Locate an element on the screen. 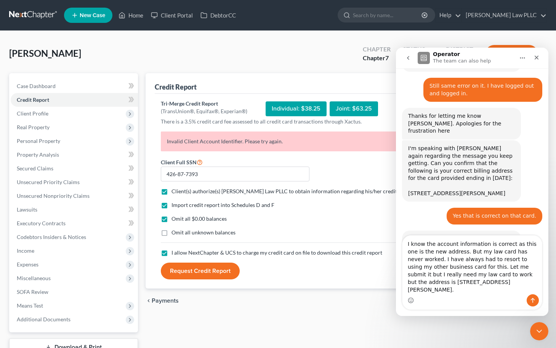 This screenshot has width=556, height=348. span: Real Property is located at coordinates (33, 127).